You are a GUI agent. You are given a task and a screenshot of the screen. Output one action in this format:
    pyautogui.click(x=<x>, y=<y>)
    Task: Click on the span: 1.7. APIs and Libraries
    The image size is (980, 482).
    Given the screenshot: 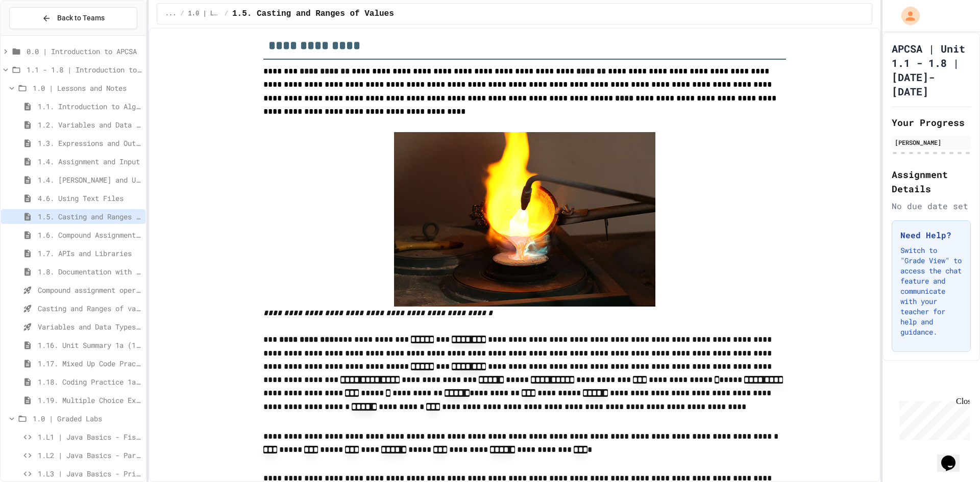 What is the action you would take?
    pyautogui.click(x=89, y=254)
    